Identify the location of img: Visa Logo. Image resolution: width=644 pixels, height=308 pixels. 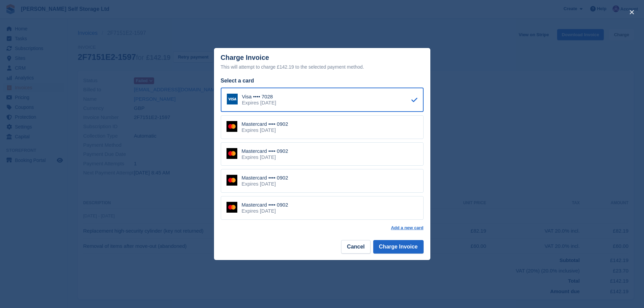
(232, 99).